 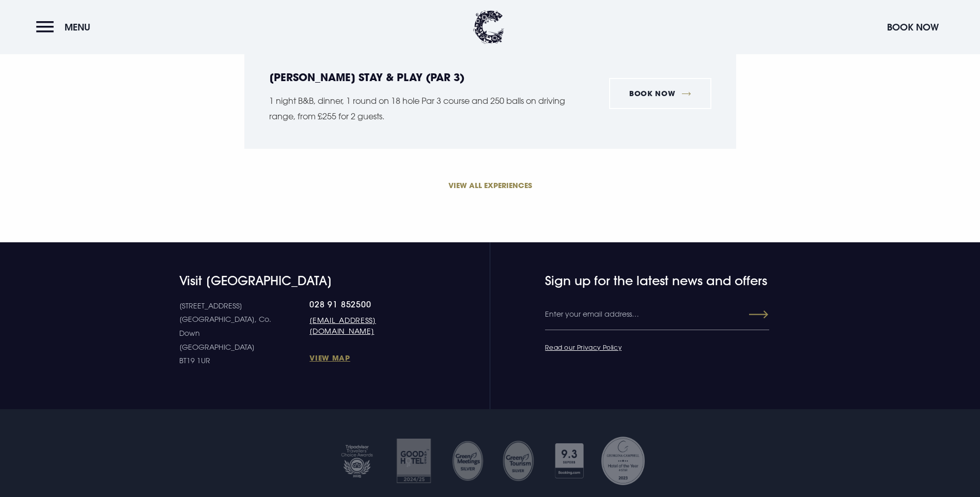 What do you see at coordinates (750, 315) in the screenshot?
I see `button: Submit` at bounding box center [750, 315].